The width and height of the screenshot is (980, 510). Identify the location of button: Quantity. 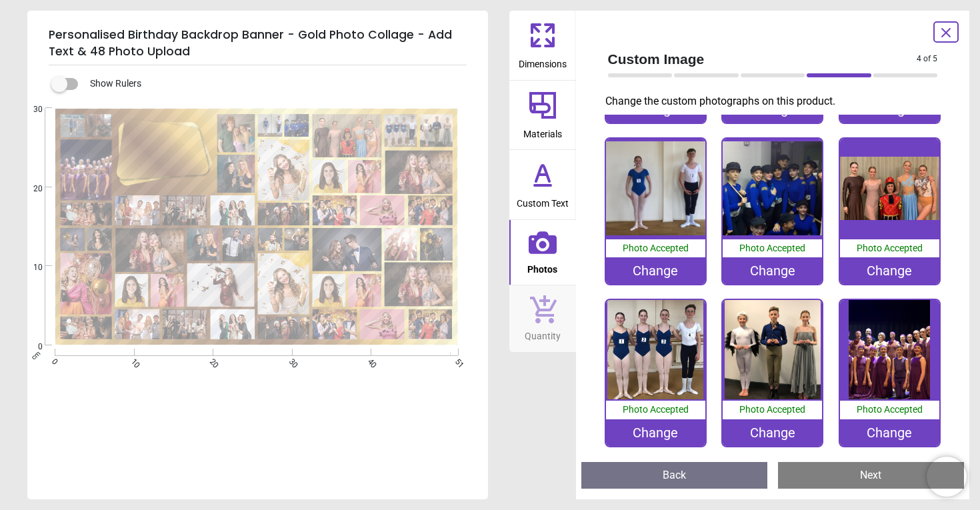
(543, 318).